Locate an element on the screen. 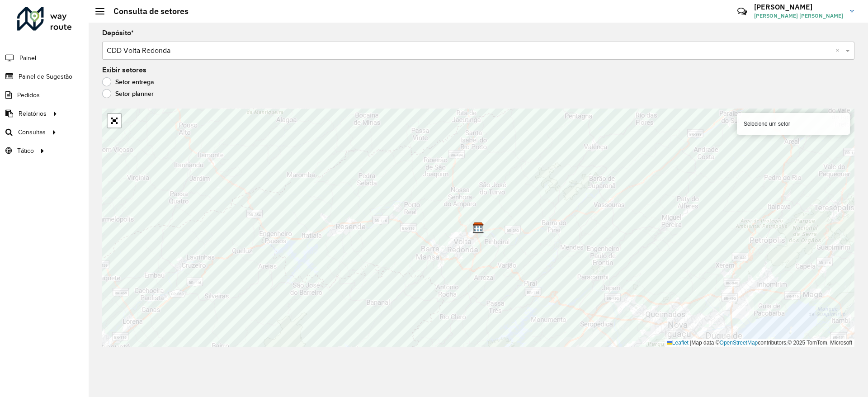  a: OpenStreetMap is located at coordinates (738, 343).